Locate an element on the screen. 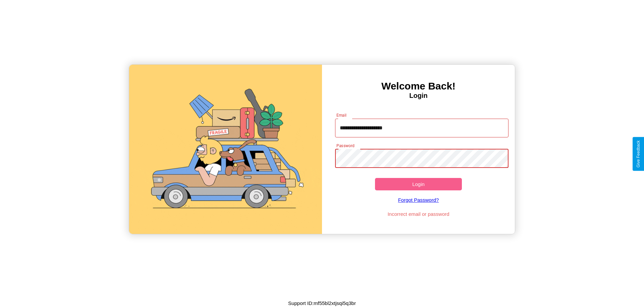  h4: Login is located at coordinates (418, 95).